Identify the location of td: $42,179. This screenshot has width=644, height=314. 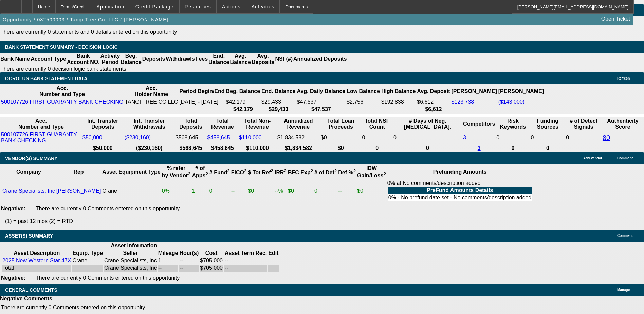
(243, 102).